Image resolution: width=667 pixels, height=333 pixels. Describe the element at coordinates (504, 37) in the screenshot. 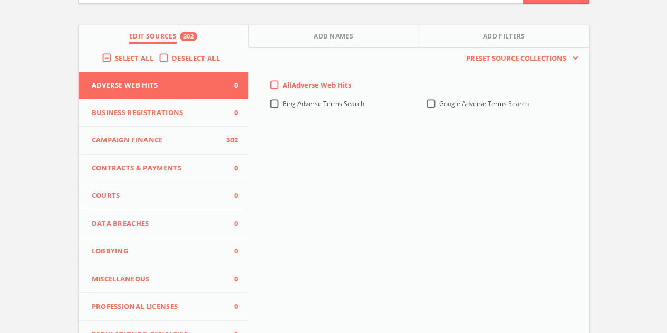

I see `span: Add Filters` at that location.